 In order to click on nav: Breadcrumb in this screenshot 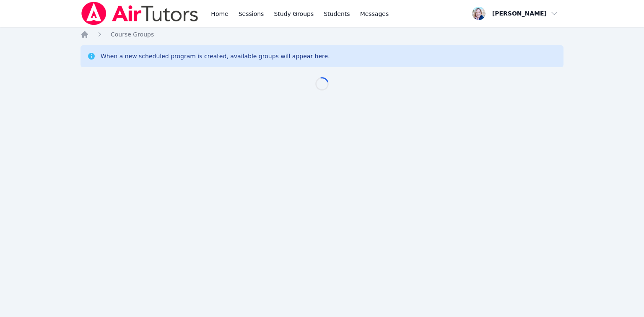, I will do `click(322, 34)`.